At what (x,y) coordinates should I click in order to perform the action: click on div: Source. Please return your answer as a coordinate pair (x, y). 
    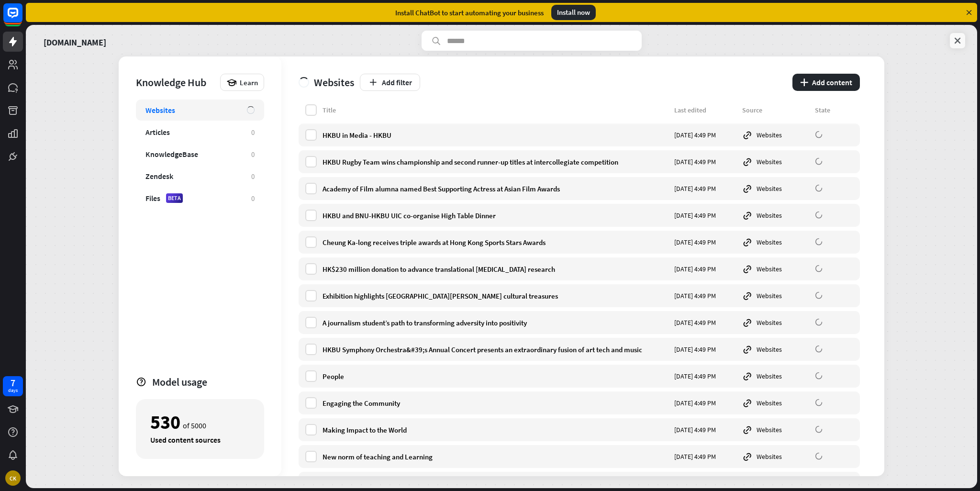
    Looking at the image, I should click on (775, 110).